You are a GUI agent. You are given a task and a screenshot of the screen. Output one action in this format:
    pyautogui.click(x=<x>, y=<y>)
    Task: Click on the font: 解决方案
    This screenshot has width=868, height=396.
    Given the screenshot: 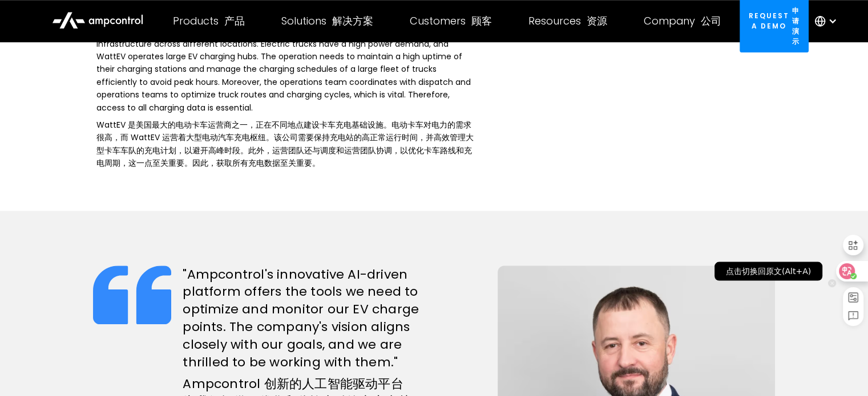 What is the action you would take?
    pyautogui.click(x=353, y=21)
    